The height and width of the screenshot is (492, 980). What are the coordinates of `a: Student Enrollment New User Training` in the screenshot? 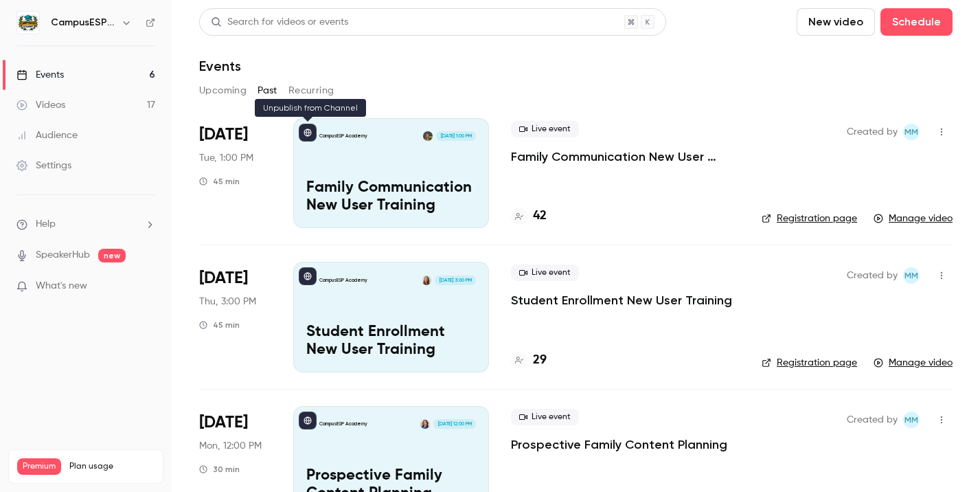 It's located at (622, 300).